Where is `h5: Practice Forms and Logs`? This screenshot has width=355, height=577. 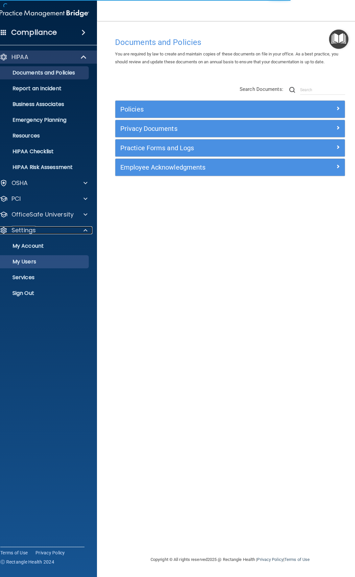 h5: Practice Forms and Logs is located at coordinates (201, 148).